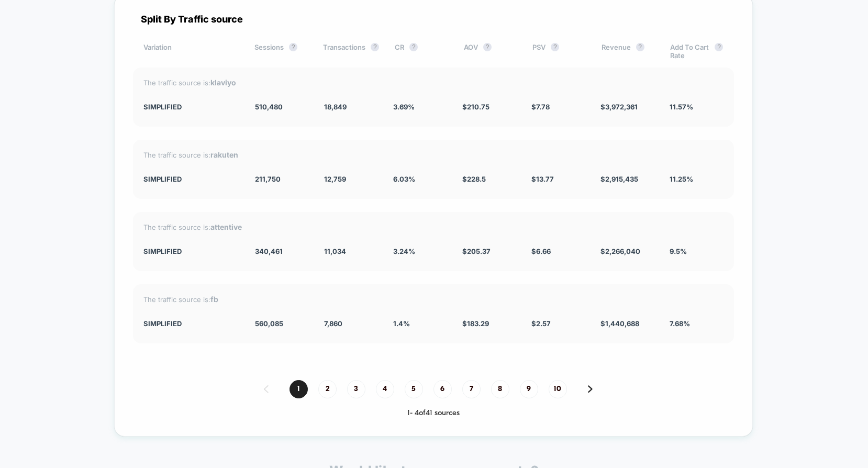  I want to click on div: Add To Cart Rate, so click(696, 51).